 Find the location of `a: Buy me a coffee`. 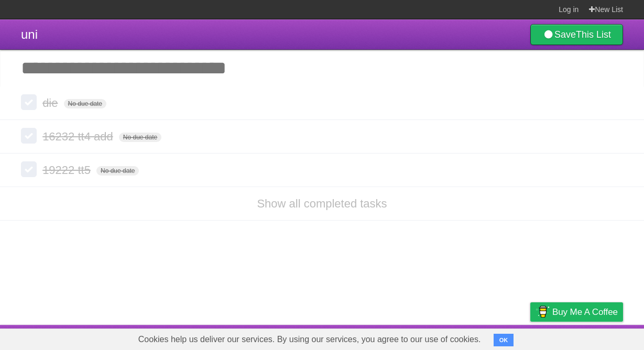

a: Buy me a coffee is located at coordinates (577, 312).